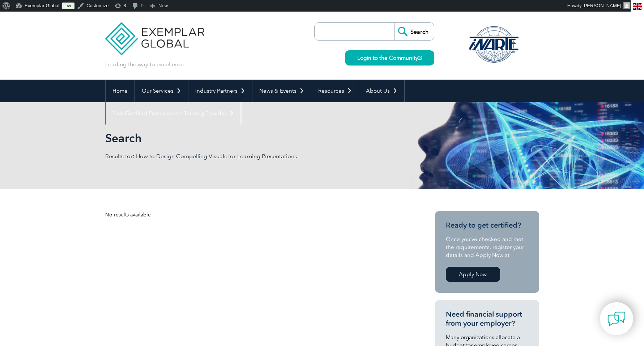 This screenshot has width=644, height=346. What do you see at coordinates (161, 91) in the screenshot?
I see `a: Our Services` at bounding box center [161, 91].